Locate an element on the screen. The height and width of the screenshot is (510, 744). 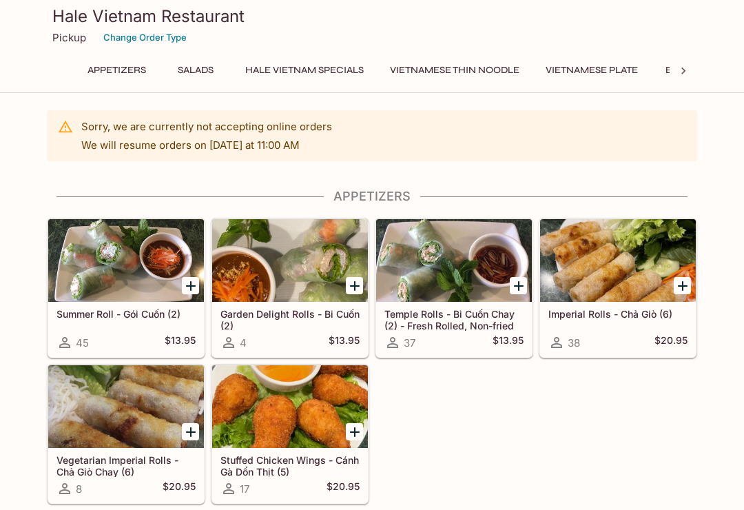
button: Add Stuffed Chicken Wings - Cánh Gà Dồn Thịt (5) is located at coordinates (354, 431).